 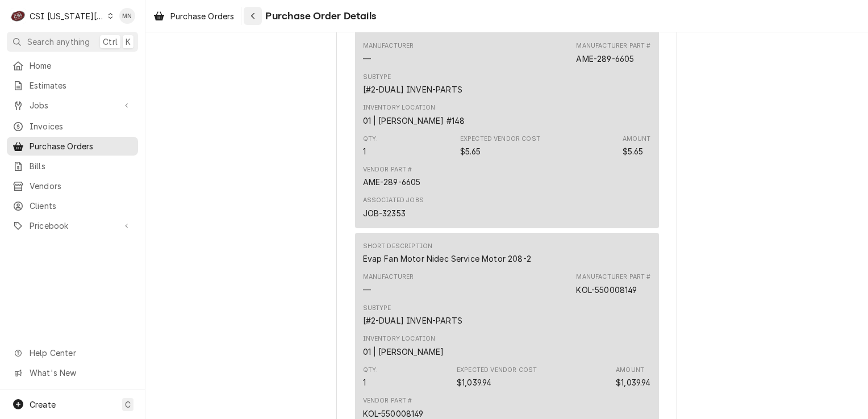 I want to click on span: Bills, so click(x=80, y=166).